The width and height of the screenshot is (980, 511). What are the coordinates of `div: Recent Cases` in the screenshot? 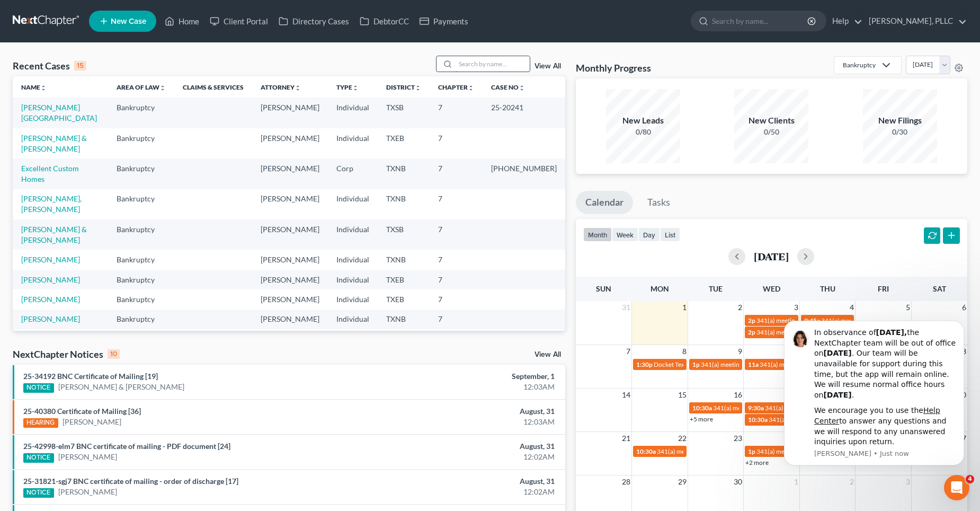 It's located at (50, 66).